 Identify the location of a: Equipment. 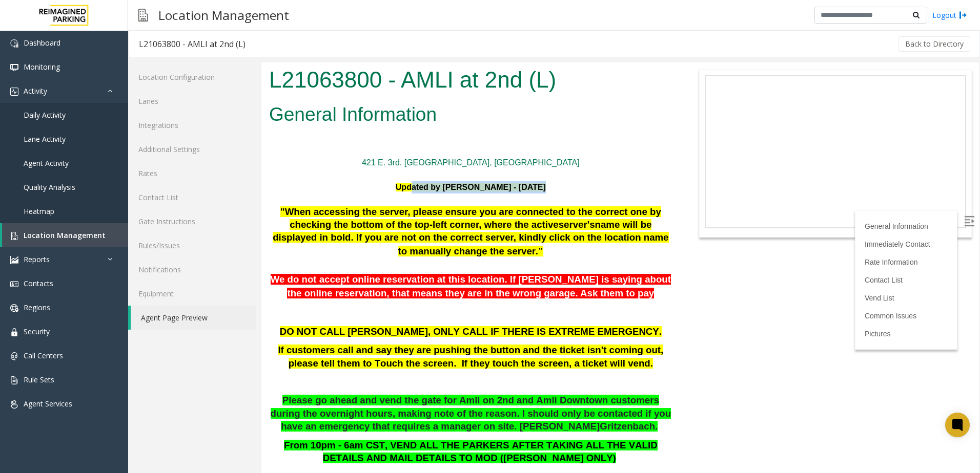
(192, 294).